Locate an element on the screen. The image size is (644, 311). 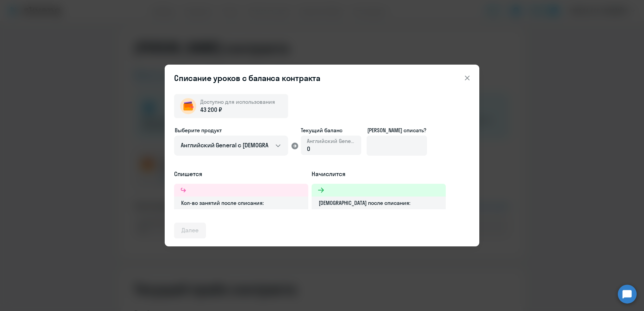
span: 0 is located at coordinates (309, 149).